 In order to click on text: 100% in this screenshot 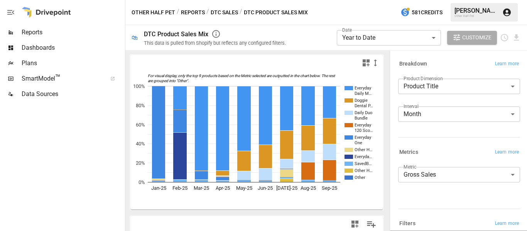, I will do `click(139, 86)`.